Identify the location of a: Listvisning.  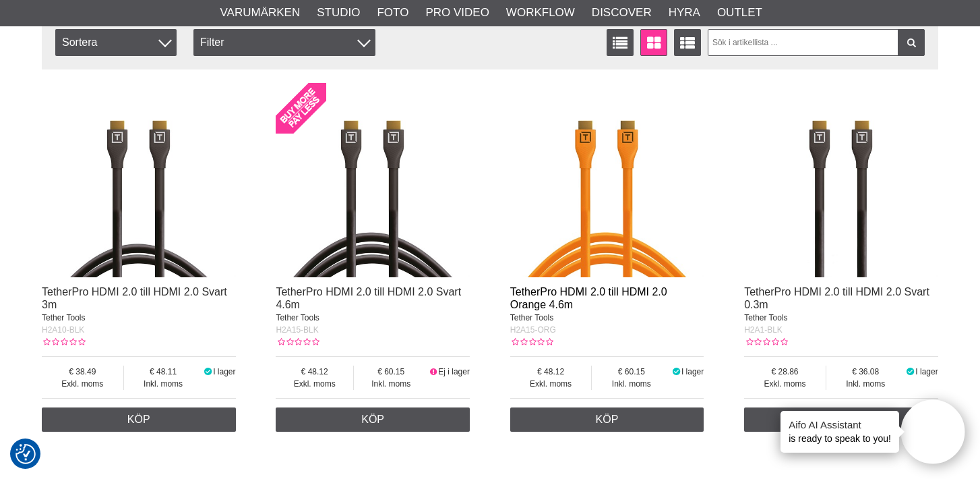
(620, 42).